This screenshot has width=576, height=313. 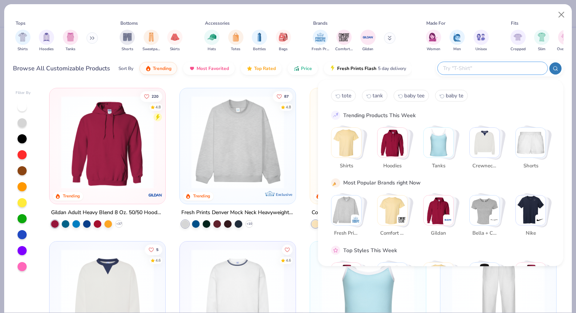 I want to click on span: Fresh Prints Flash, so click(x=356, y=69).